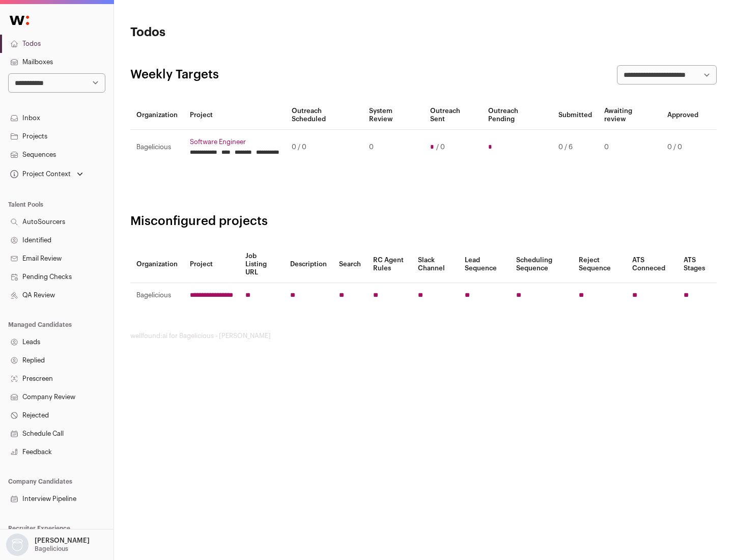 This screenshot has height=560, width=733. I want to click on th: Description, so click(309, 264).